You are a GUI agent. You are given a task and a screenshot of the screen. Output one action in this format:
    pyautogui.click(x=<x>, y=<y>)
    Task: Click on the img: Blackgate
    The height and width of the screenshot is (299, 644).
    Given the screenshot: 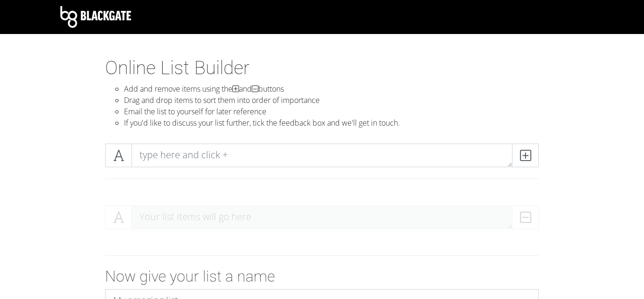 What is the action you would take?
    pyautogui.click(x=96, y=17)
    